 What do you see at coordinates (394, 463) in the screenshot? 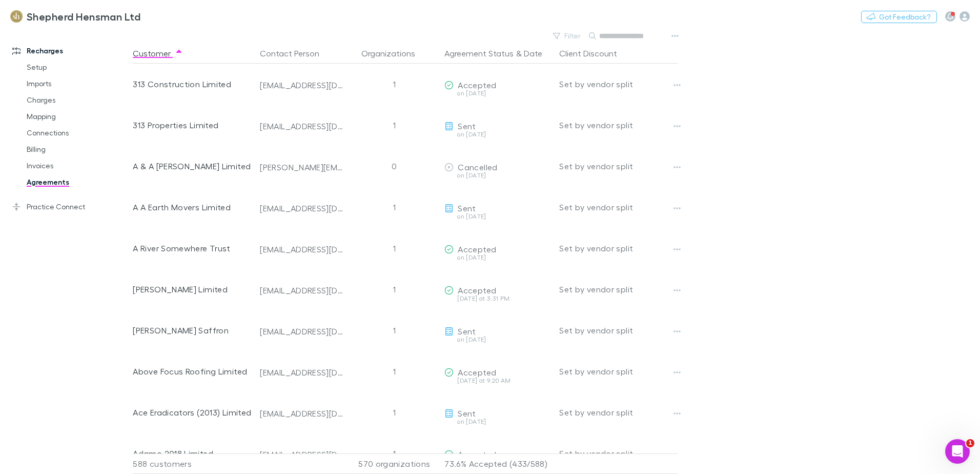
I see `div: 570 organizations` at bounding box center [394, 463].